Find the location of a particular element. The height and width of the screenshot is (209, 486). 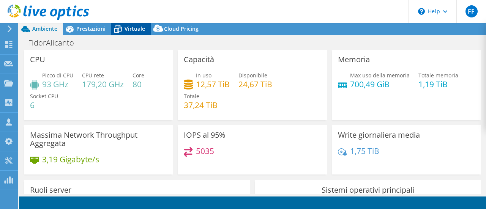

span: Socket CPU is located at coordinates (44, 96).